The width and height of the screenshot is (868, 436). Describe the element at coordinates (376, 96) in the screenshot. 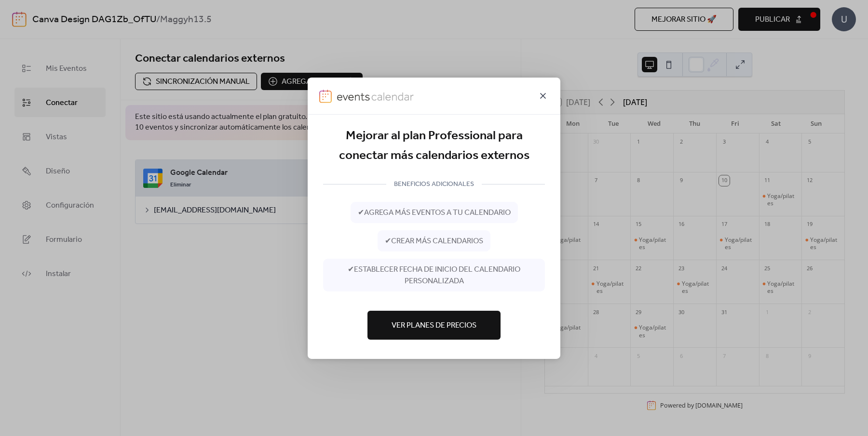

I see `img: logo-type` at that location.